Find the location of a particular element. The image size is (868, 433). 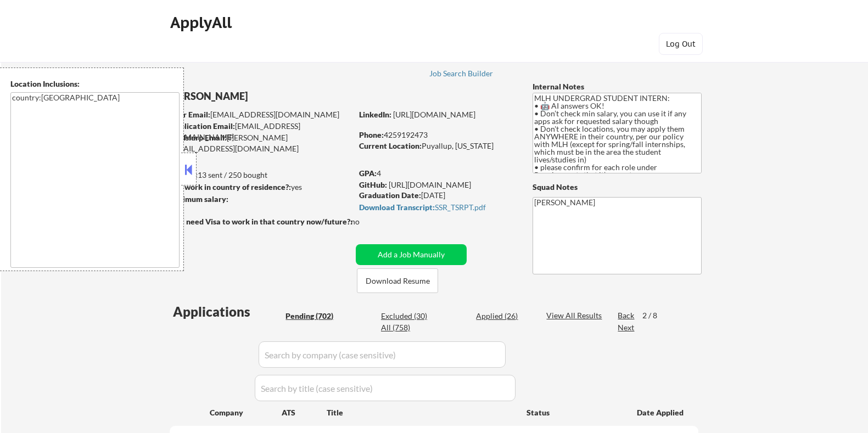

div: Applications is located at coordinates (227, 312).